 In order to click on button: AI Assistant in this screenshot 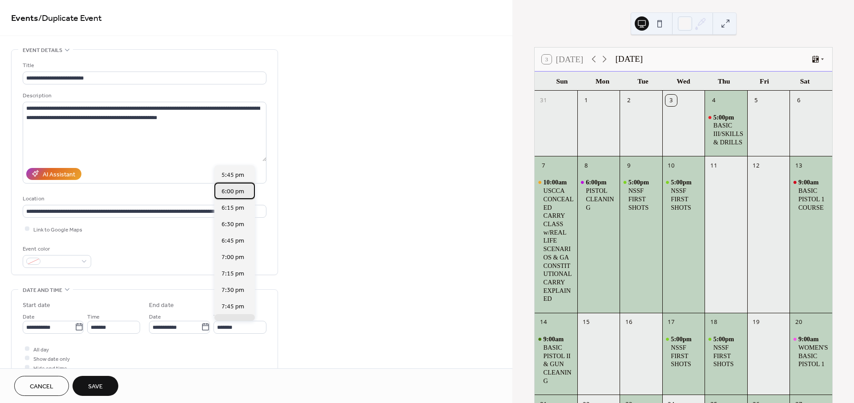, I will do `click(54, 174)`.